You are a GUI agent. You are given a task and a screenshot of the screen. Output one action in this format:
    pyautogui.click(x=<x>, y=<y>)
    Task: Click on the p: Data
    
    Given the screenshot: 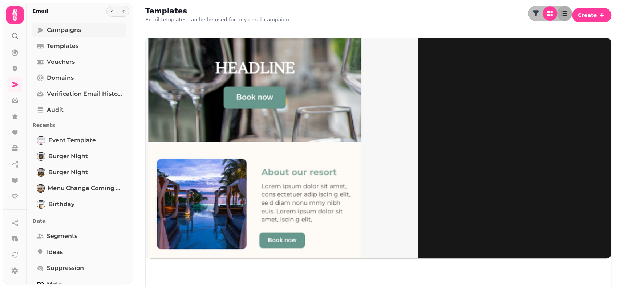 What is the action you would take?
    pyautogui.click(x=79, y=221)
    